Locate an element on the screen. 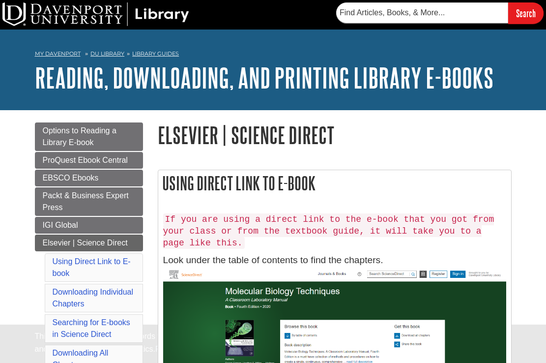 The height and width of the screenshot is (363, 546). code: If you are using a direct link to the e-book that you got from your class or from the textbook gu... is located at coordinates (329, 231).